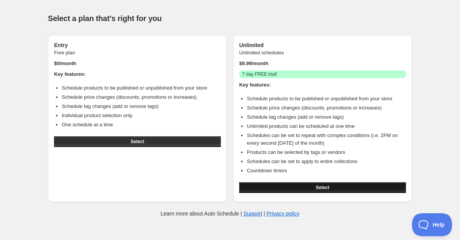 This screenshot has width=460, height=240. Describe the element at coordinates (137, 64) in the screenshot. I see `p: $ 0 /month` at that location.